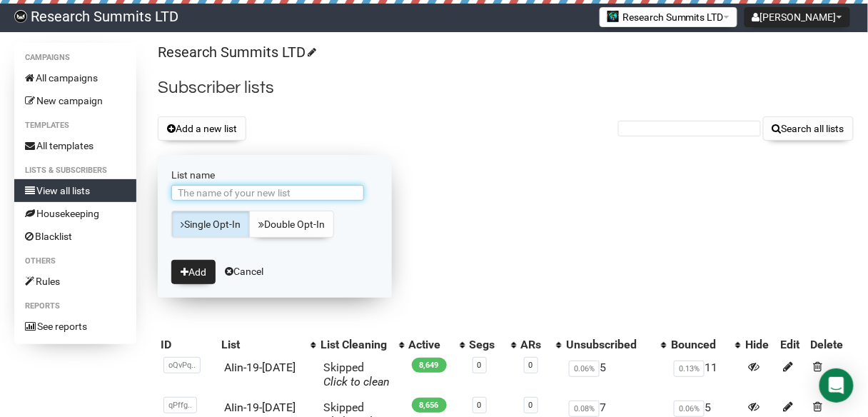  I want to click on td: 11, so click(705, 375).